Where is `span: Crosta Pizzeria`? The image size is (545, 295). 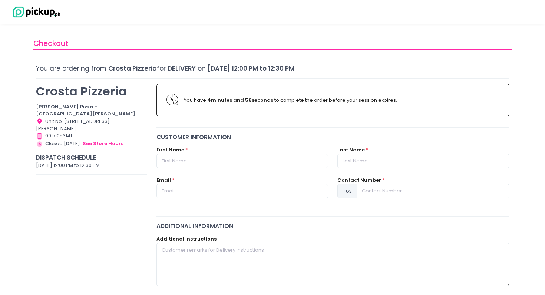
span: Crosta Pizzeria is located at coordinates (132, 69).